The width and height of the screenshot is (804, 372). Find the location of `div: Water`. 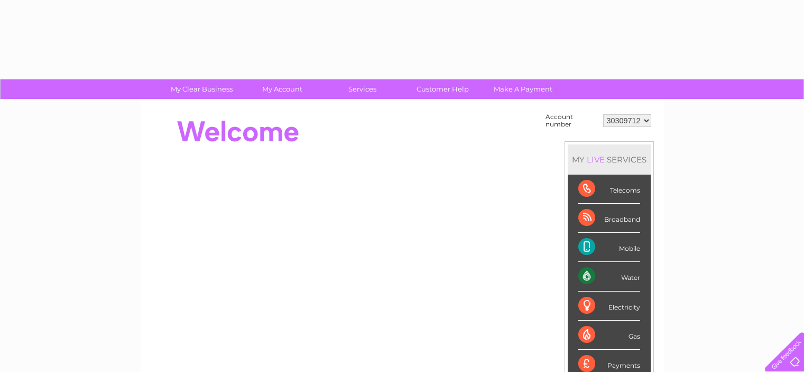

div: Water is located at coordinates (609, 276).